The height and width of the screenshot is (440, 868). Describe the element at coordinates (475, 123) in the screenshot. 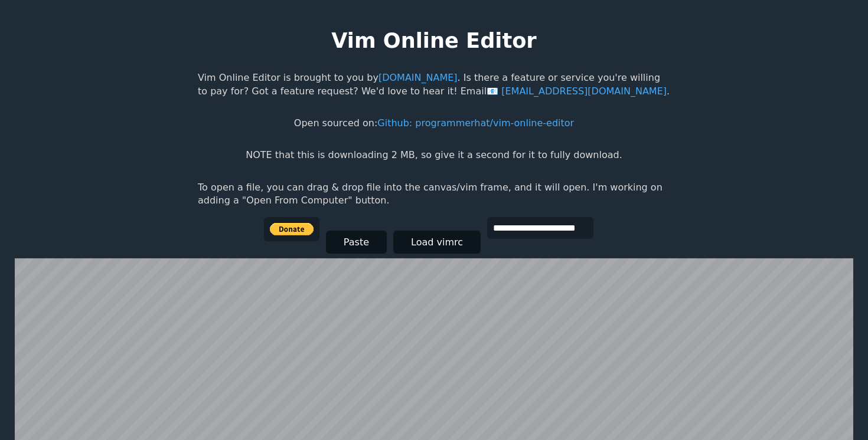

I see `a: Github: programmerhat/vim-online-editor` at that location.